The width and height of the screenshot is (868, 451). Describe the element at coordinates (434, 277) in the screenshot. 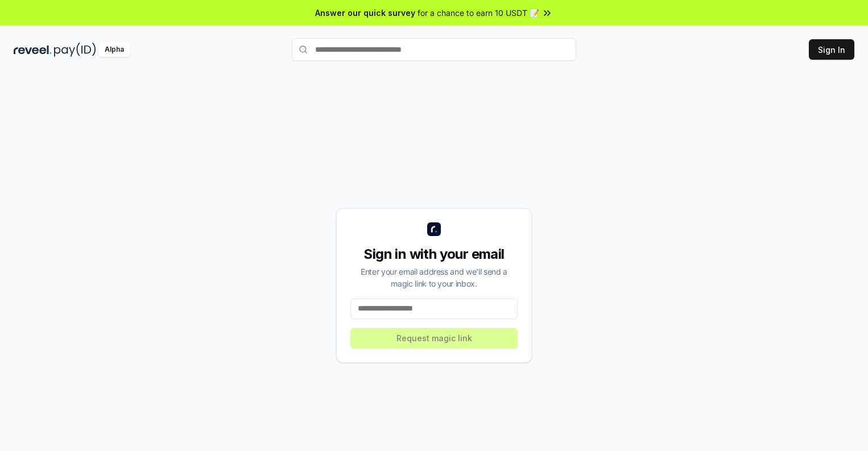

I see `div: Enter your email address and we’ll send a magic link to your inbox.` at that location.